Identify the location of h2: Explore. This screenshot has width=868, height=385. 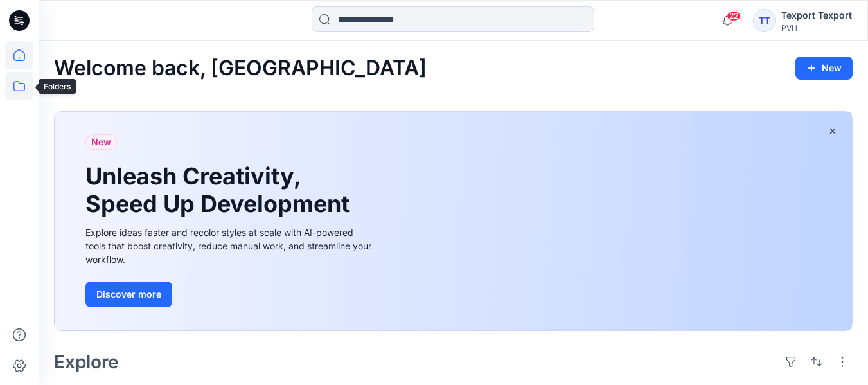
(86, 362).